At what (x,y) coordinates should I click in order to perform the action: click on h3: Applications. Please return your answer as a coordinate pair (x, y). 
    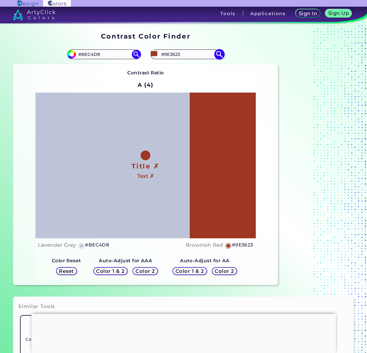
    Looking at the image, I should click on (268, 13).